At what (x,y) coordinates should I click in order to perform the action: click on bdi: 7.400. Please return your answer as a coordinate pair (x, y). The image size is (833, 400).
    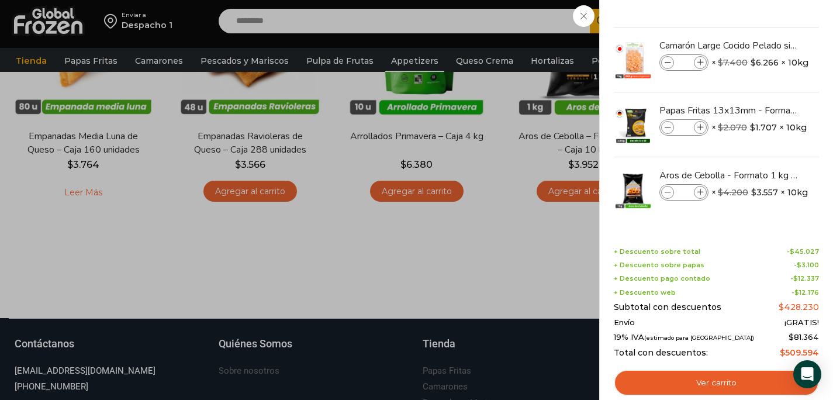
    Looking at the image, I should click on (733, 63).